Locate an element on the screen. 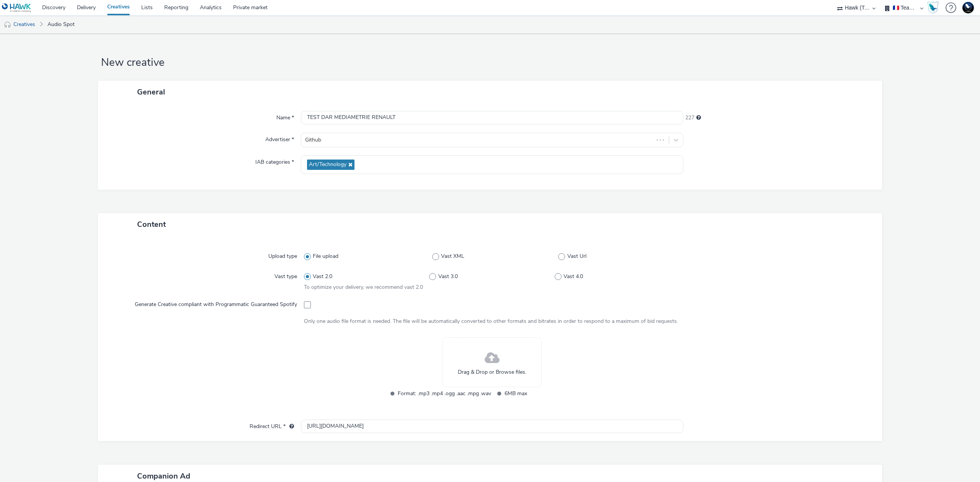 The width and height of the screenshot is (980, 482). span: 6MB max is located at coordinates (551, 393).